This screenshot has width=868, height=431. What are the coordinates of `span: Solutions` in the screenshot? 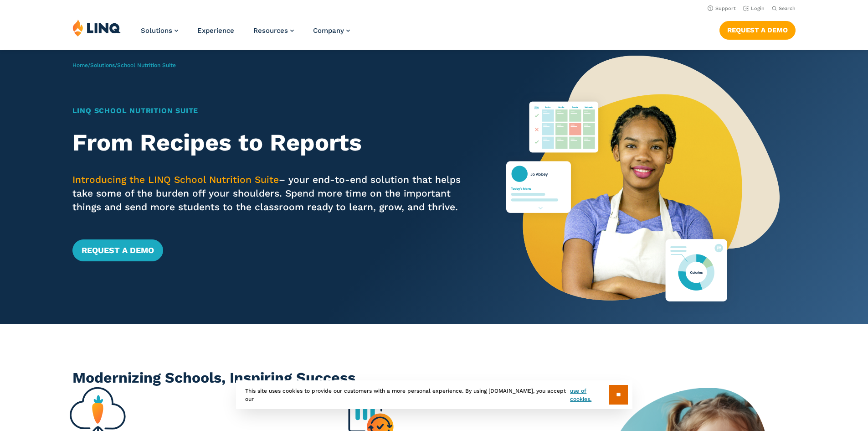 It's located at (156, 30).